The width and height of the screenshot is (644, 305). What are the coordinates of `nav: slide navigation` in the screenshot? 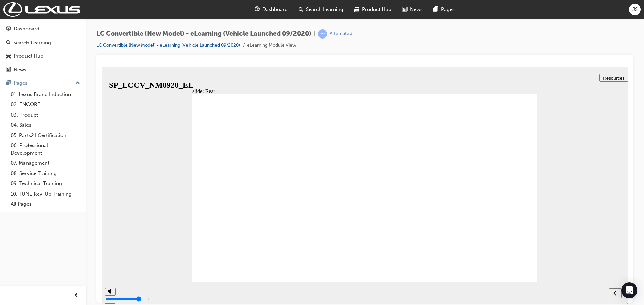 It's located at (514, 226).